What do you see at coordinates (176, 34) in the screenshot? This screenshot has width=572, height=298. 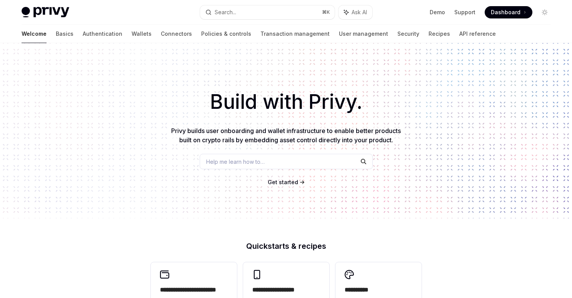 I see `a: Connectors` at bounding box center [176, 34].